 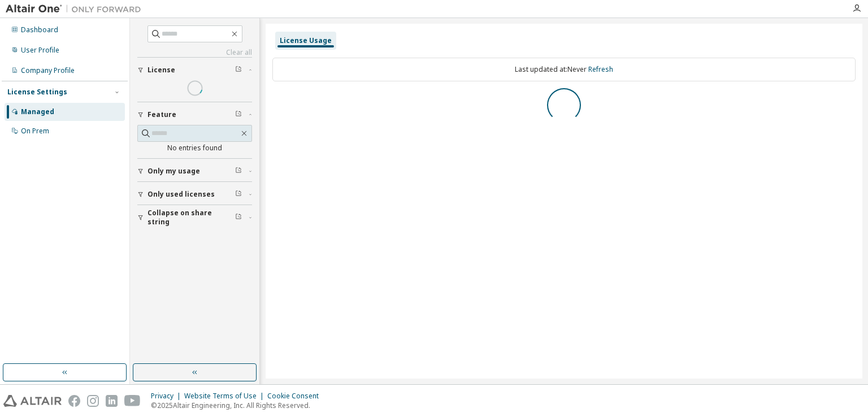 What do you see at coordinates (600, 69) in the screenshot?
I see `a: Refresh` at bounding box center [600, 69].